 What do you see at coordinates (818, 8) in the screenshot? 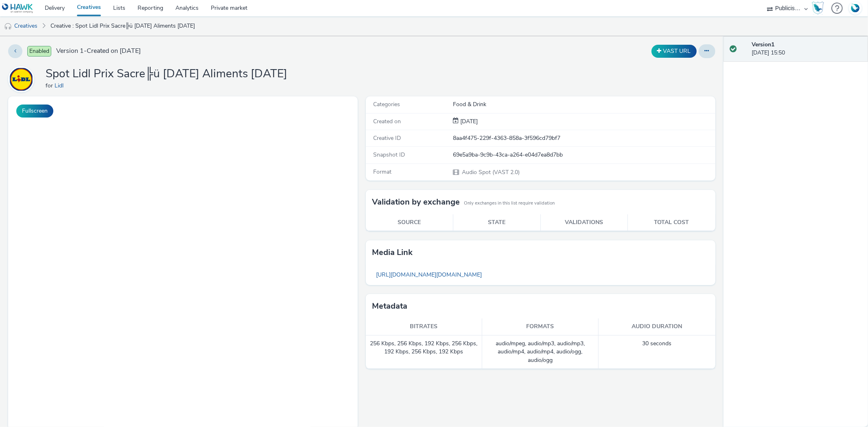
I see `img: Hawk Academy` at bounding box center [818, 8].